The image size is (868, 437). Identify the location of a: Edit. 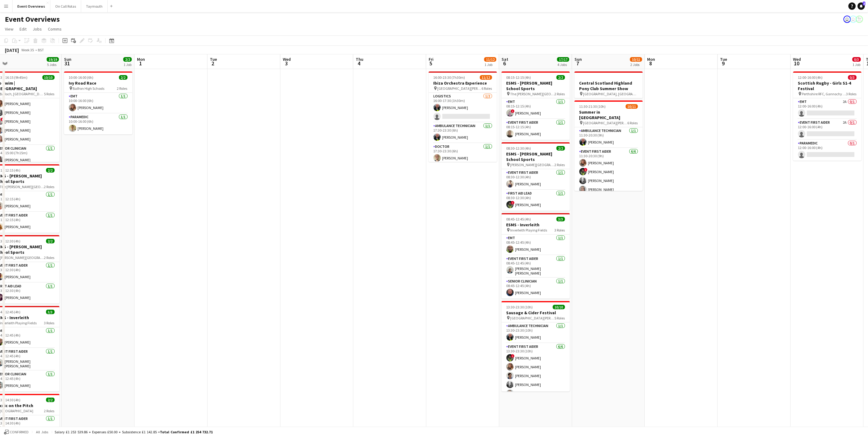
(23, 29).